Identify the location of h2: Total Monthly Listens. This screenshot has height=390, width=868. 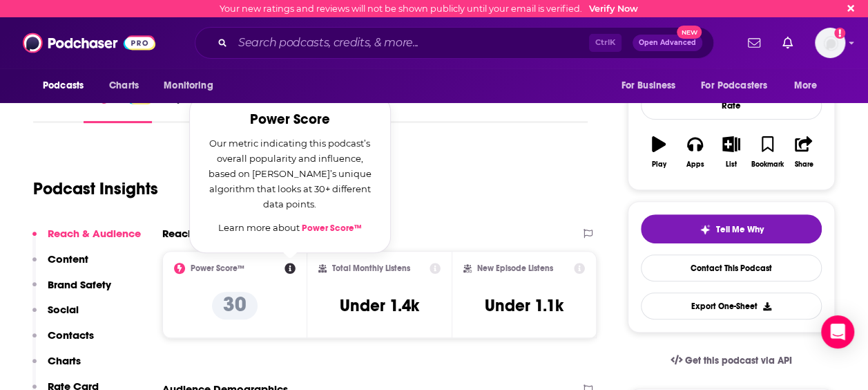
(370, 268).